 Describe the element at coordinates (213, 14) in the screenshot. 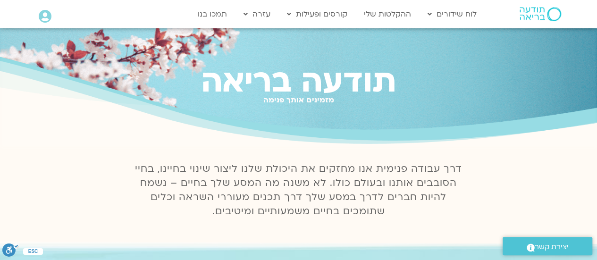

I see `a: תמכו בנו` at that location.